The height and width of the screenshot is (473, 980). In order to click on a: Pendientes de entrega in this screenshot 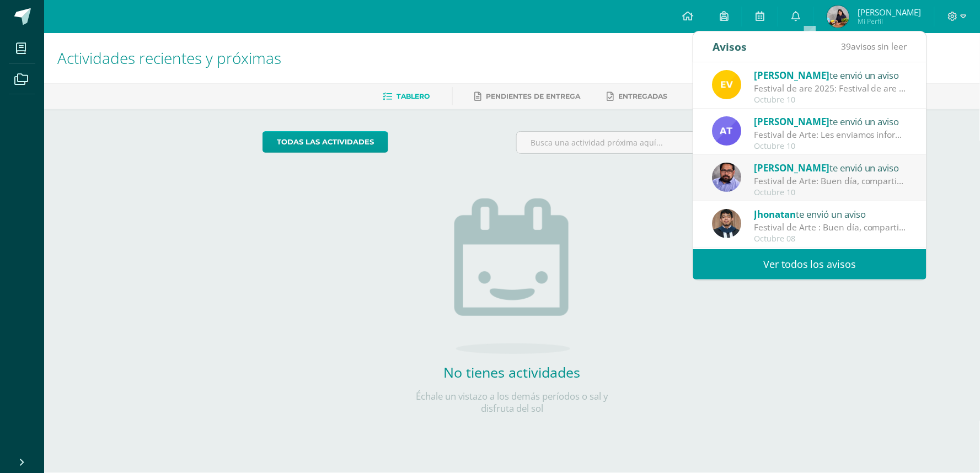, I will do `click(528, 96)`.